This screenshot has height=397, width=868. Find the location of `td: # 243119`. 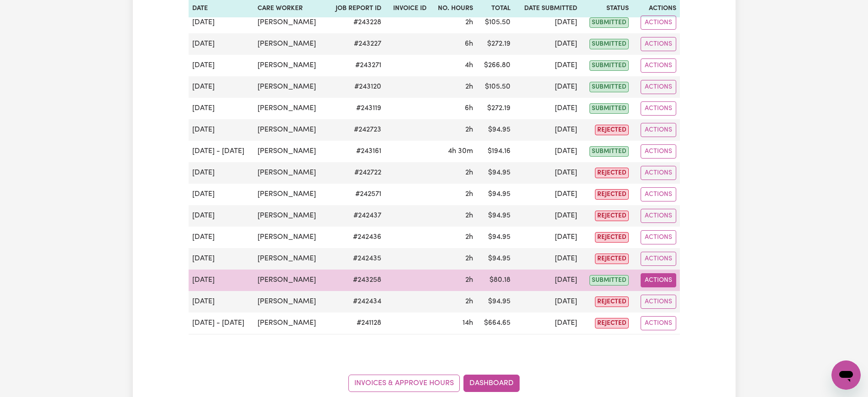

td: # 243119 is located at coordinates (356, 108).